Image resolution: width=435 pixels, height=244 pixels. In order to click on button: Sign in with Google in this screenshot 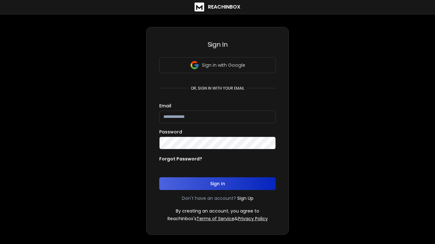, I will do `click(217, 65)`.